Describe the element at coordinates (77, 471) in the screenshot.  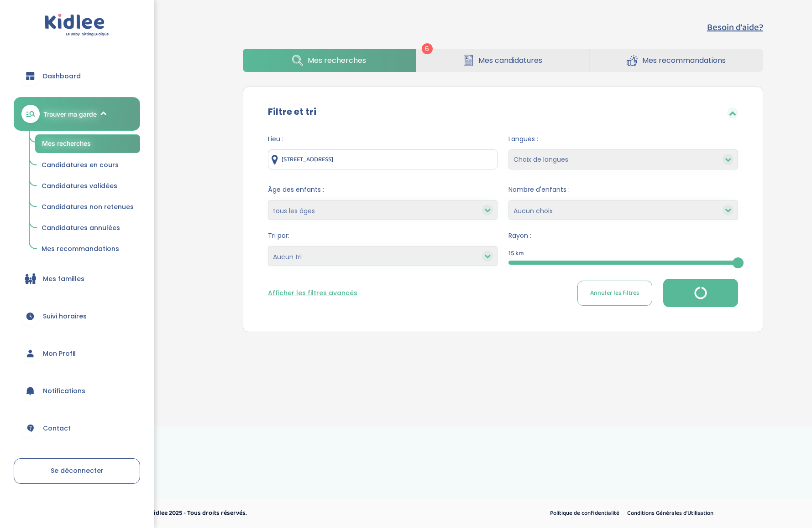
I see `span: Se déconnecter` at that location.